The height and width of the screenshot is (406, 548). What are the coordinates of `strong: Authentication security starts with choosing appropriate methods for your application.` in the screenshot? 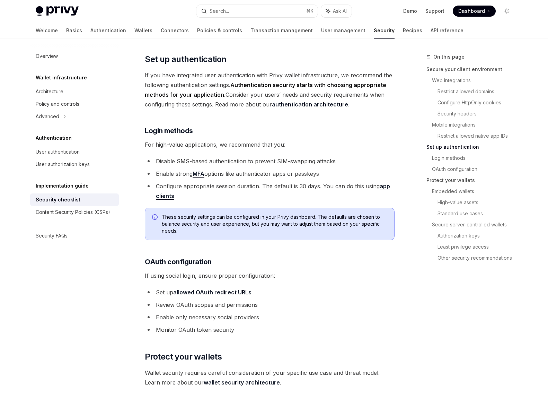 It's located at (265, 90).